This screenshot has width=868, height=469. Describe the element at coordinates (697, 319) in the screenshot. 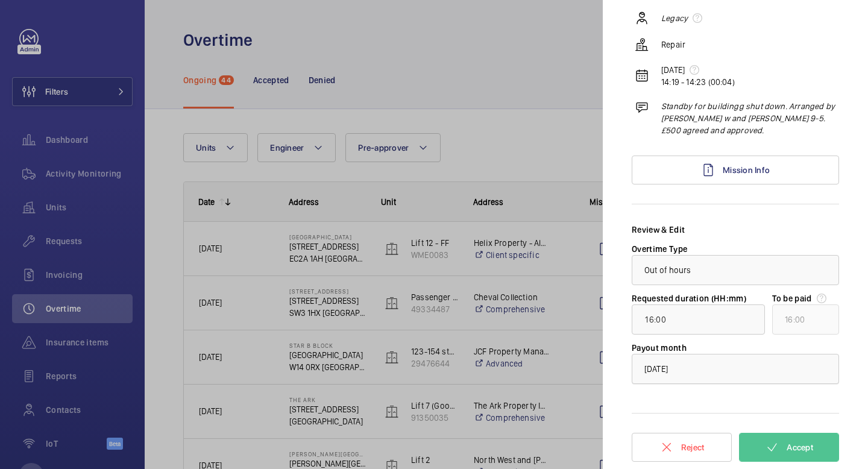

I see `input: function rt(){if((0,e.mK)(Iu),Iu.value===k)throw new i.buA(-950,null);return Iu.value}` at that location.